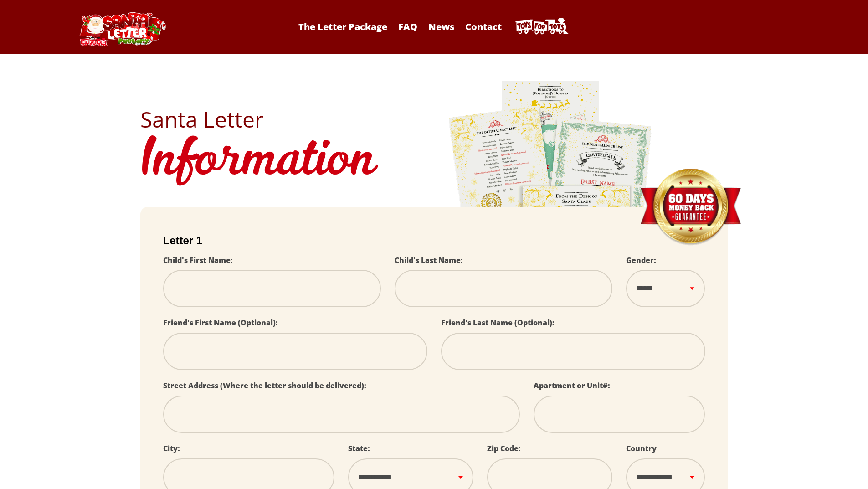 This screenshot has width=868, height=489. What do you see at coordinates (342, 27) in the screenshot?
I see `a: The Letter Package` at bounding box center [342, 27].